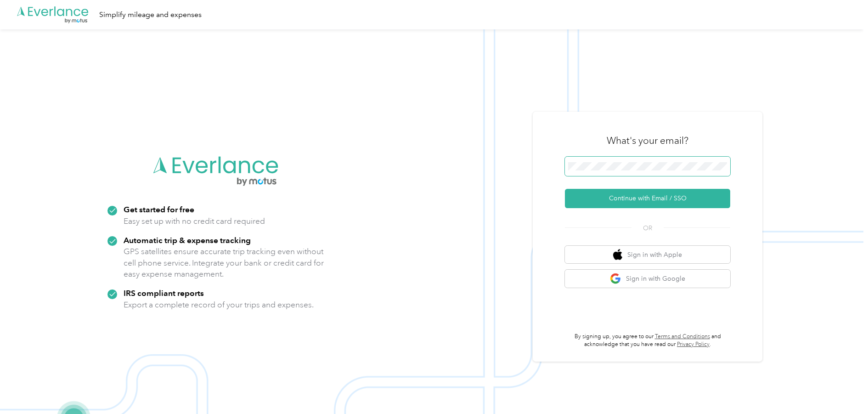 The width and height of the screenshot is (868, 414). Describe the element at coordinates (187, 240) in the screenshot. I see `strong: Automatic trip & expense tracking` at that location.